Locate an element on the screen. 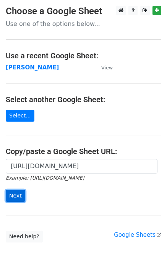 The height and width of the screenshot is (273, 167). p: Use one of the options below... is located at coordinates (83, 24).